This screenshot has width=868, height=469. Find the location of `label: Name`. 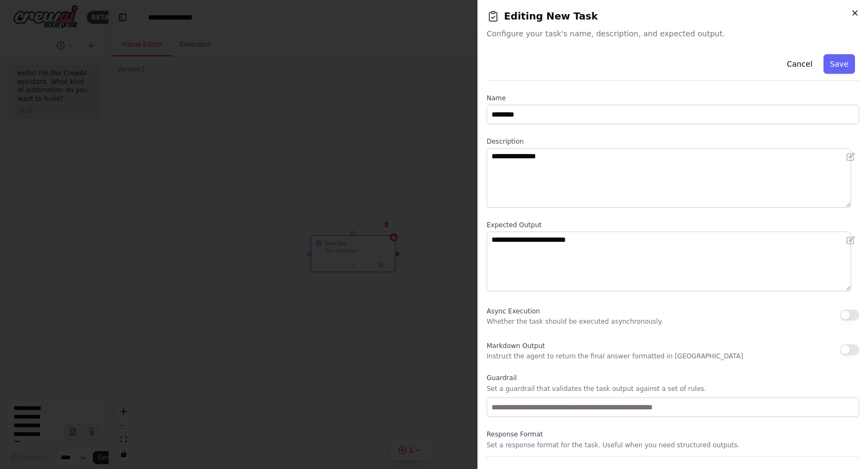

label: Name is located at coordinates (673, 98).